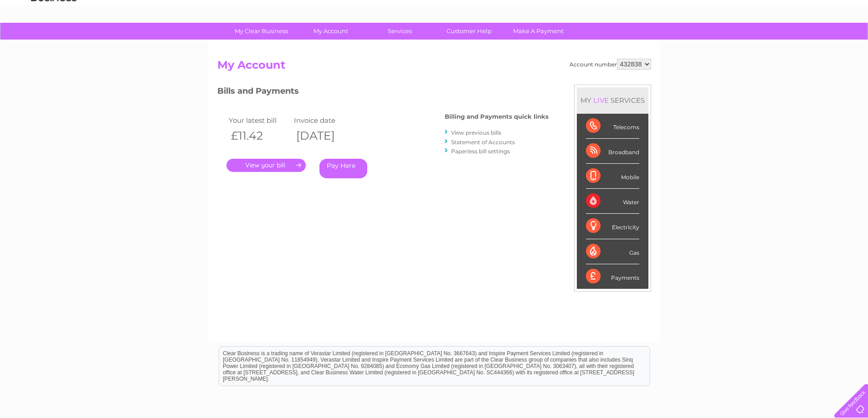  What do you see at coordinates (848, 42) in the screenshot?
I see `a: Log out` at bounding box center [848, 42].